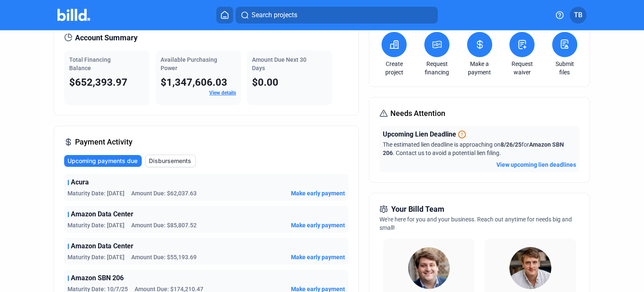 Image resolution: width=644 pixels, height=292 pixels. Describe the element at coordinates (530, 268) in the screenshot. I see `img: Territory Manager` at that location.